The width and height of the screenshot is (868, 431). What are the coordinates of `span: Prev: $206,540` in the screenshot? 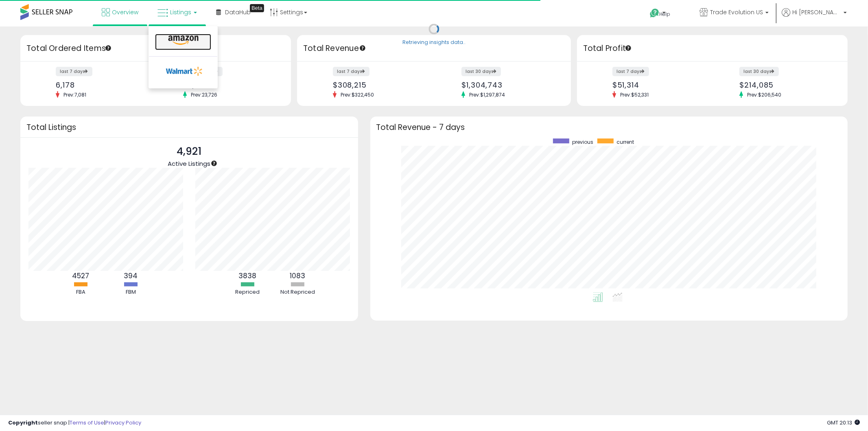 It's located at (765, 94).